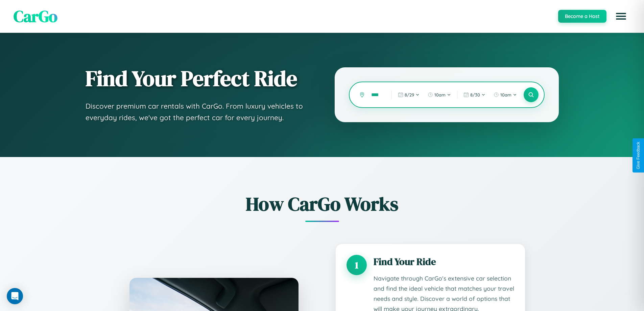 Image resolution: width=644 pixels, height=311 pixels. What do you see at coordinates (621, 16) in the screenshot?
I see `button: Open menu` at bounding box center [621, 16].